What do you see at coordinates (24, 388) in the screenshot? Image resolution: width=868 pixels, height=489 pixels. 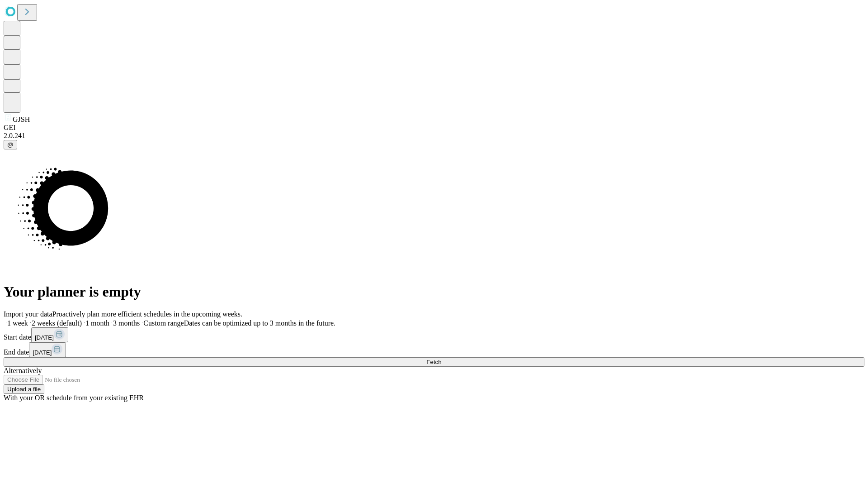 I see `button: Upload a file` at bounding box center [24, 388].